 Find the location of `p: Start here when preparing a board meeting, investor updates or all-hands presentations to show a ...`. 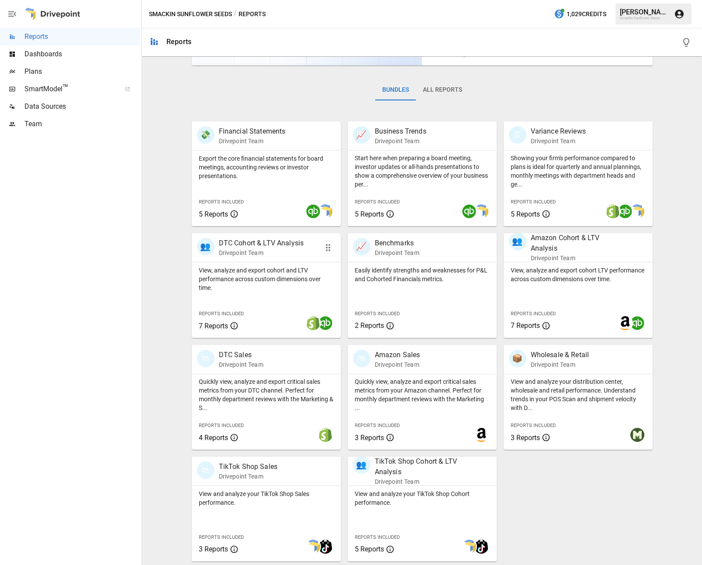

p: Start here when preparing a board meeting, investor updates or all-hands presentations to show a ... is located at coordinates (422, 171).